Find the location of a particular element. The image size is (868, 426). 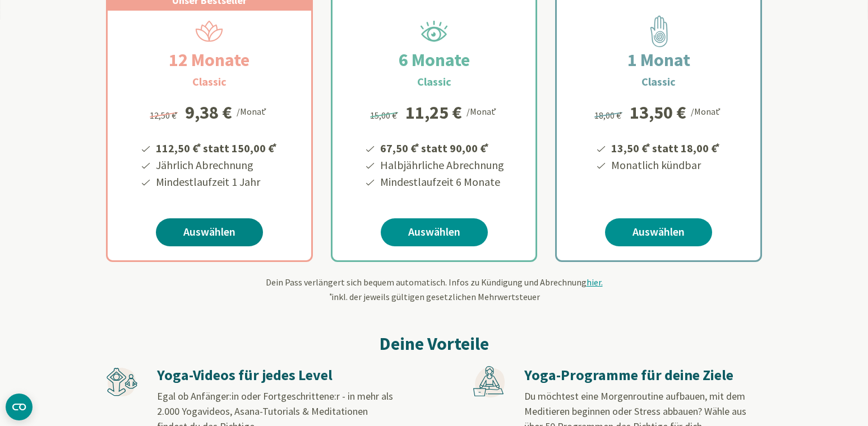

span: 18,00 € is located at coordinates (609, 116).